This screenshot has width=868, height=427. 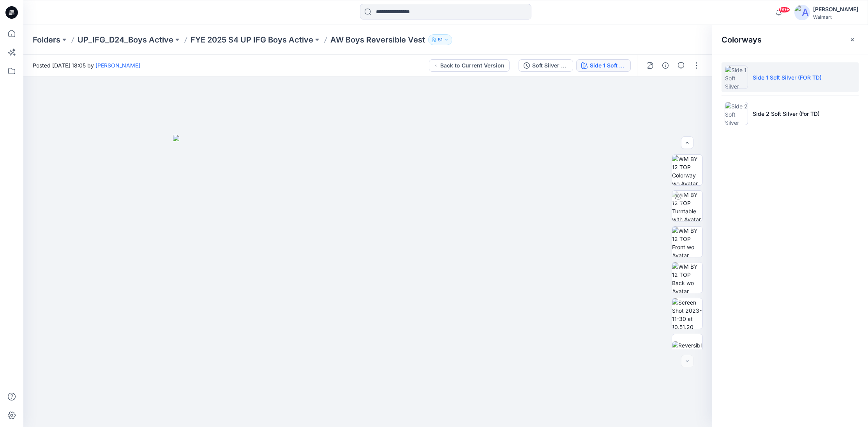 I want to click on a: FYE 2025 S4 UP IFG Boys Active, so click(x=252, y=40).